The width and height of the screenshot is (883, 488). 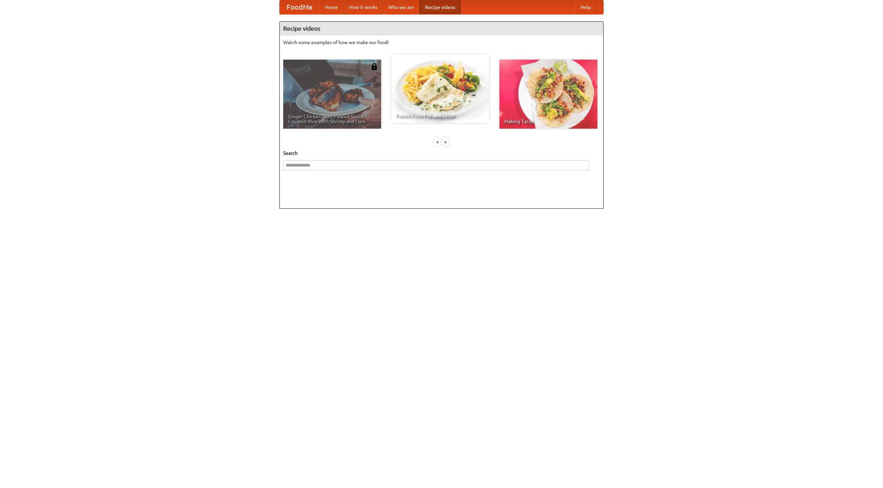 What do you see at coordinates (548, 94) in the screenshot?
I see `a: Making Tacos` at bounding box center [548, 94].